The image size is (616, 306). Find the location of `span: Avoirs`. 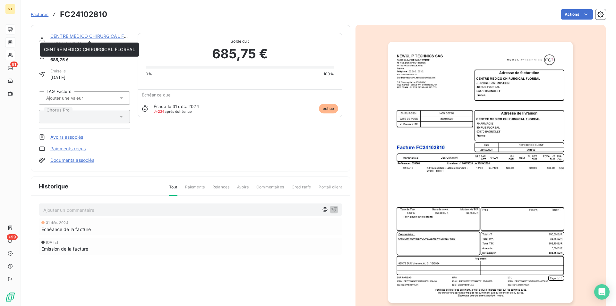

span: Avoirs is located at coordinates (243, 190).